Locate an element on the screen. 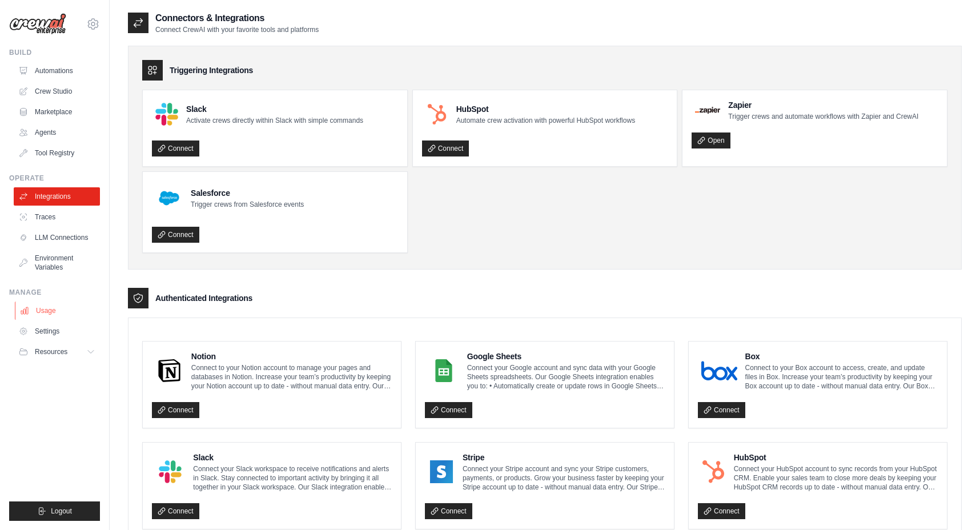  a: Marketplace is located at coordinates (57, 112).